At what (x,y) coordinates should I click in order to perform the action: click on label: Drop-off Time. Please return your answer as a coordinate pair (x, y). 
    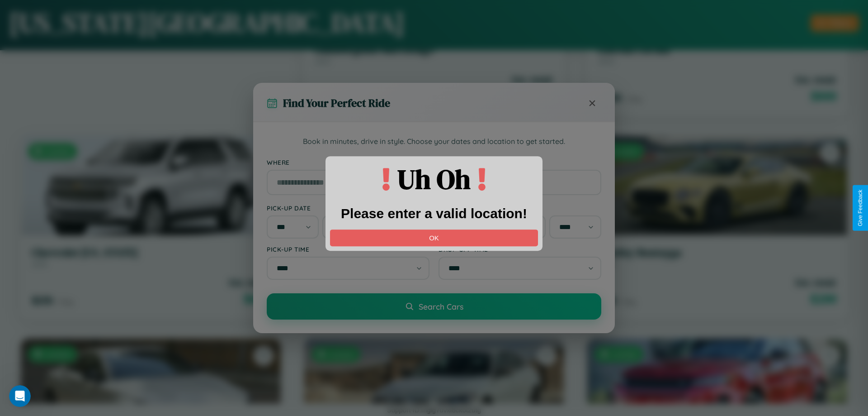
    Looking at the image, I should click on (520, 249).